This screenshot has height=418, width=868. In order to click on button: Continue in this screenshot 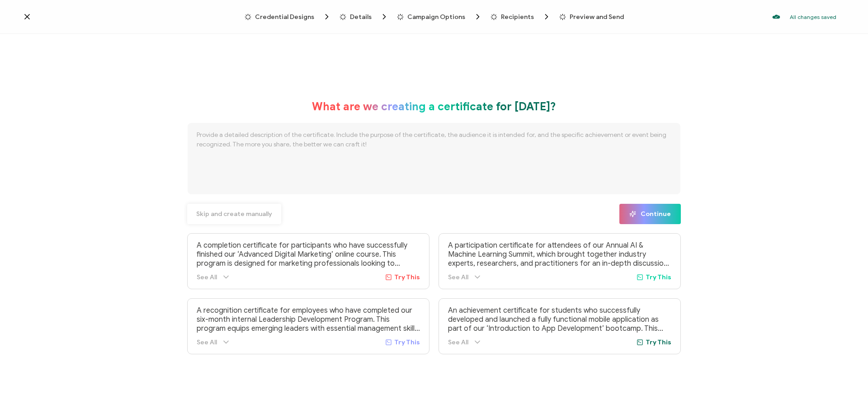, I will do `click(650, 214)`.